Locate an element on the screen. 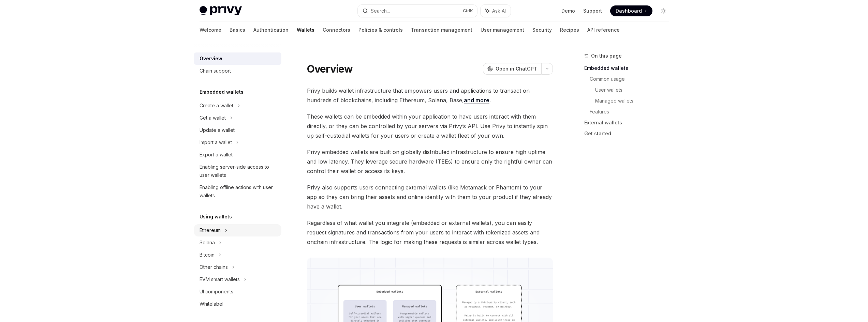  span: Open in ChatGPT is located at coordinates (516, 69).